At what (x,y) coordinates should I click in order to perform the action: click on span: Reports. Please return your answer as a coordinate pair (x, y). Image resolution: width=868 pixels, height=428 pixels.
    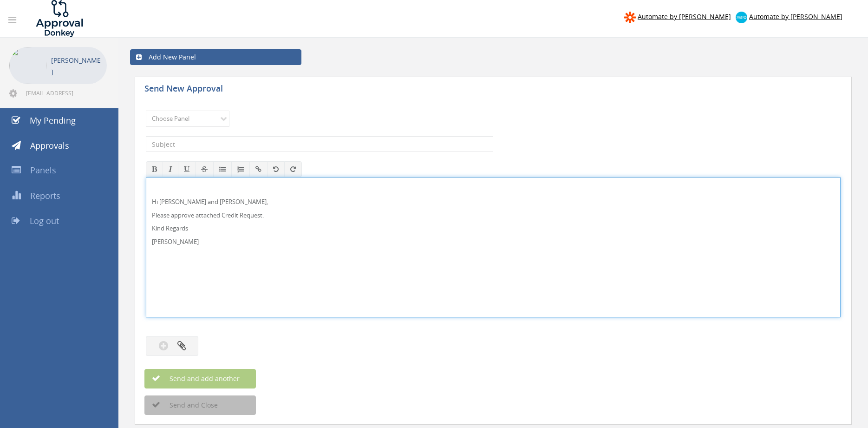
    Looking at the image, I should click on (45, 196).